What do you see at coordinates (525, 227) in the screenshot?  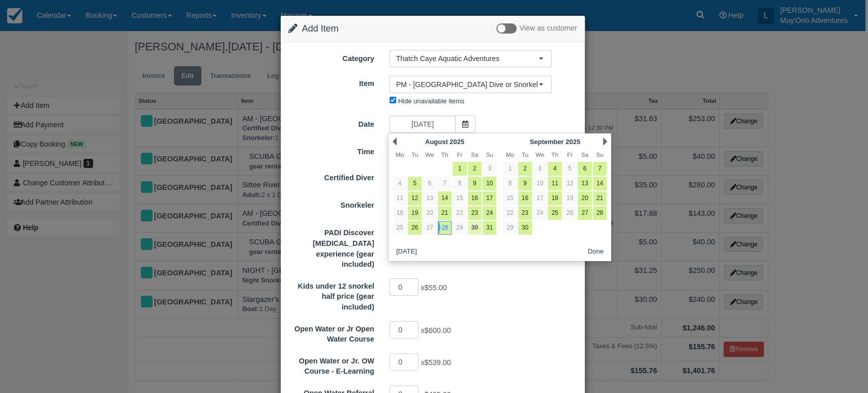 I see `a: 30` at bounding box center [525, 227].